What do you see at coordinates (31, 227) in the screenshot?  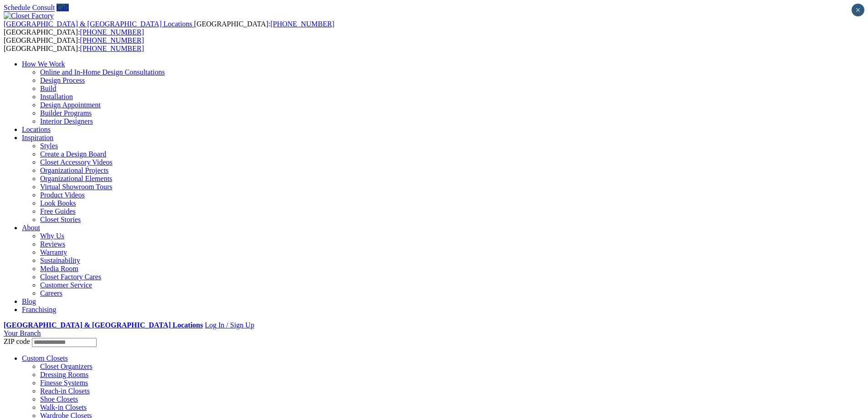 I see `a: About` at bounding box center [31, 227].